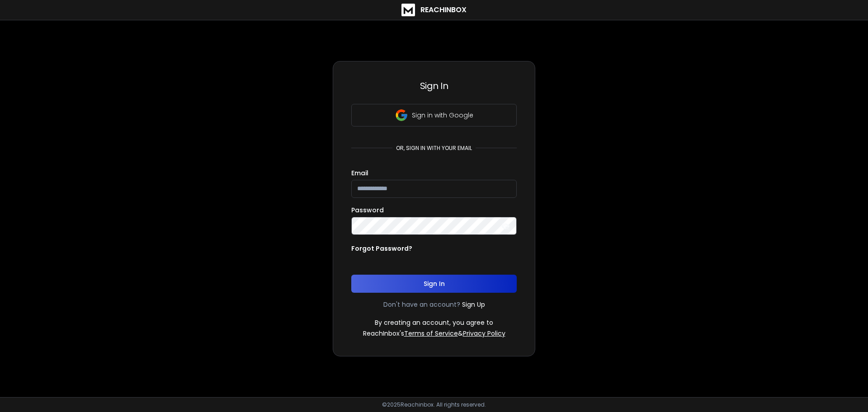 The image size is (868, 412). What do you see at coordinates (484, 333) in the screenshot?
I see `span: Privacy Policy` at bounding box center [484, 333].